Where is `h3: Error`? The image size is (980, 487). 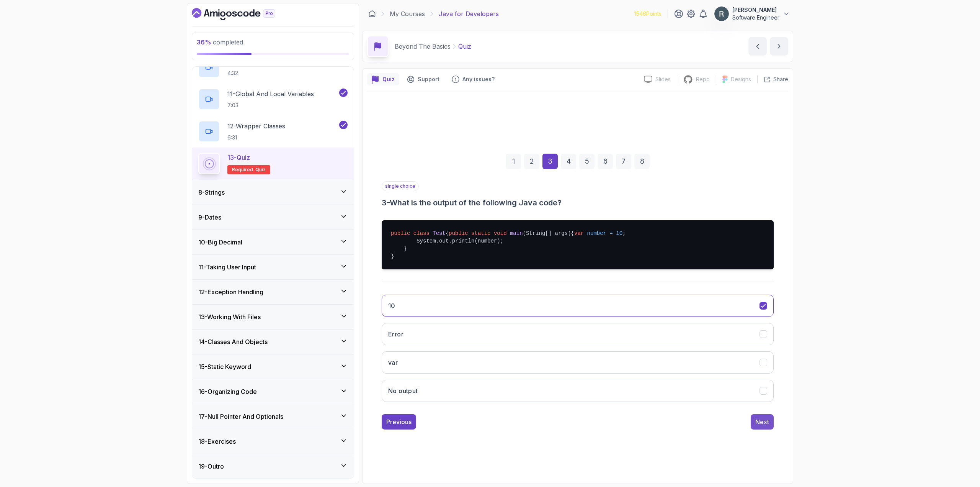 h3: Error is located at coordinates (396, 334).